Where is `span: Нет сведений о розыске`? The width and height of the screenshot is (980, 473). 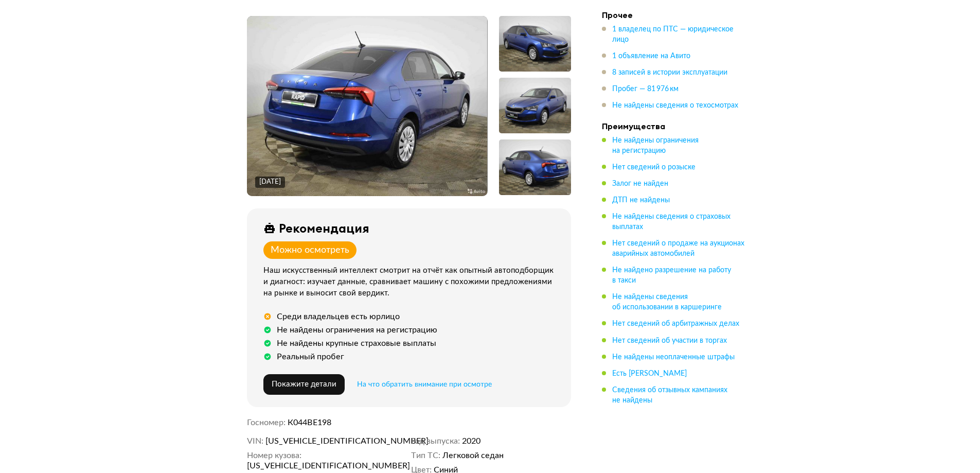
span: Нет сведений о розыске is located at coordinates (654, 167).